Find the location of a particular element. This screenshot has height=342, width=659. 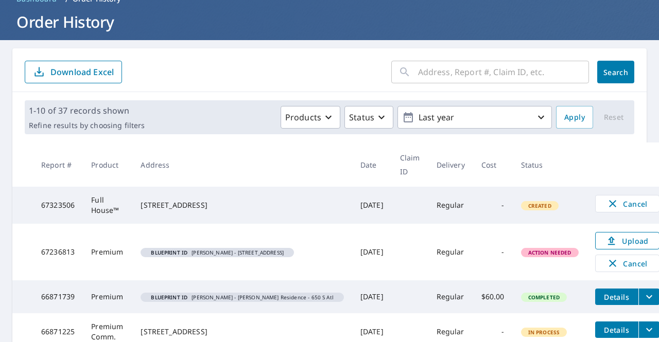

h1: Order History is located at coordinates (329, 22).